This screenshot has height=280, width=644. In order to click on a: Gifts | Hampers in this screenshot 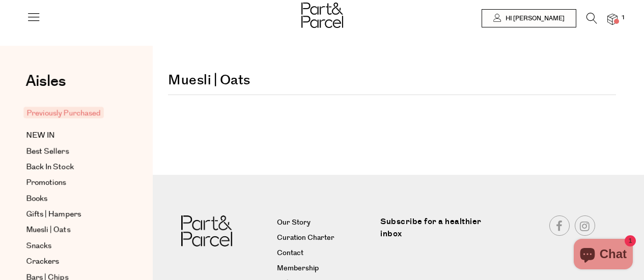, I will do `click(72, 215)`.